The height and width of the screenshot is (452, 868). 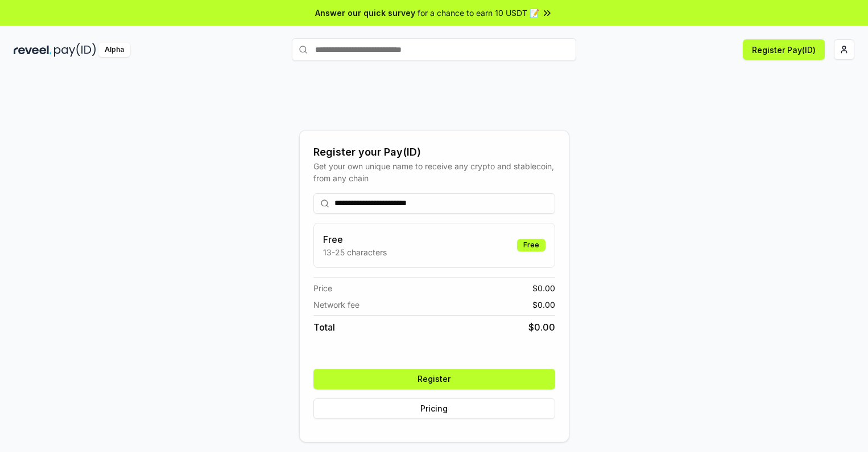 What do you see at coordinates (33, 49) in the screenshot?
I see `img: reveel_dark` at bounding box center [33, 49].